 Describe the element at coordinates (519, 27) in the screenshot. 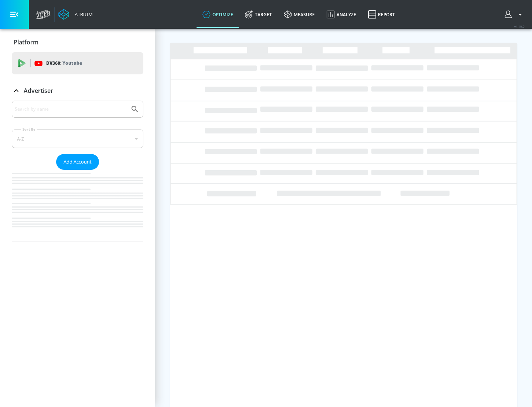

I see `span: v 4.19.0` at that location.